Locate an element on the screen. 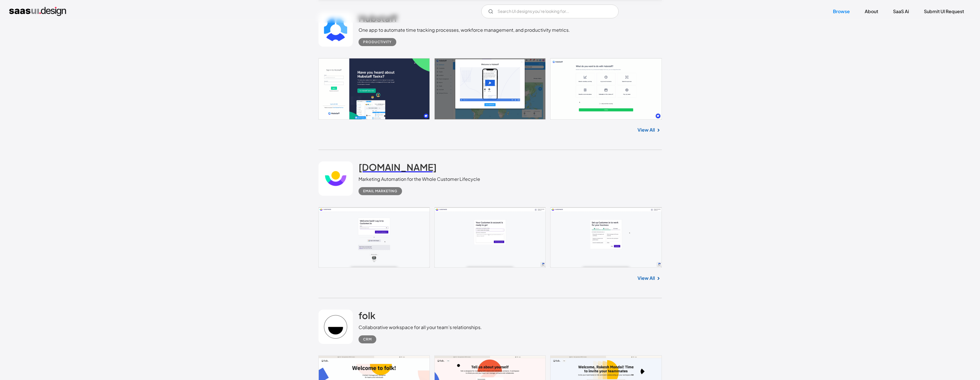 Image resolution: width=980 pixels, height=380 pixels. a: About is located at coordinates (872, 12).